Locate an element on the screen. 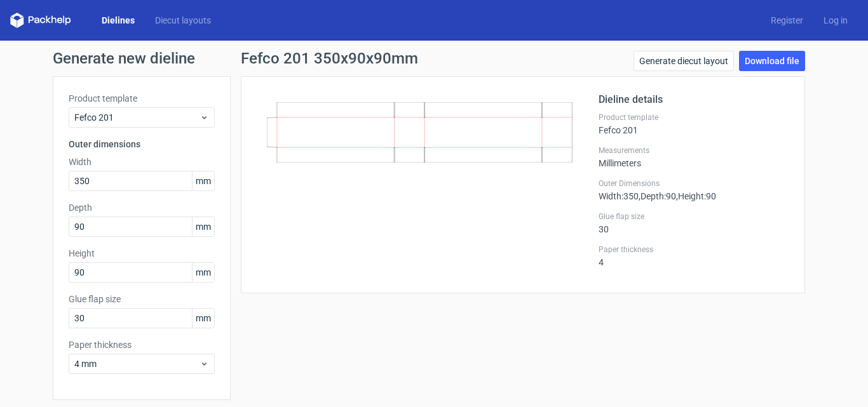 The width and height of the screenshot is (868, 407). label: Depth is located at coordinates (142, 207).